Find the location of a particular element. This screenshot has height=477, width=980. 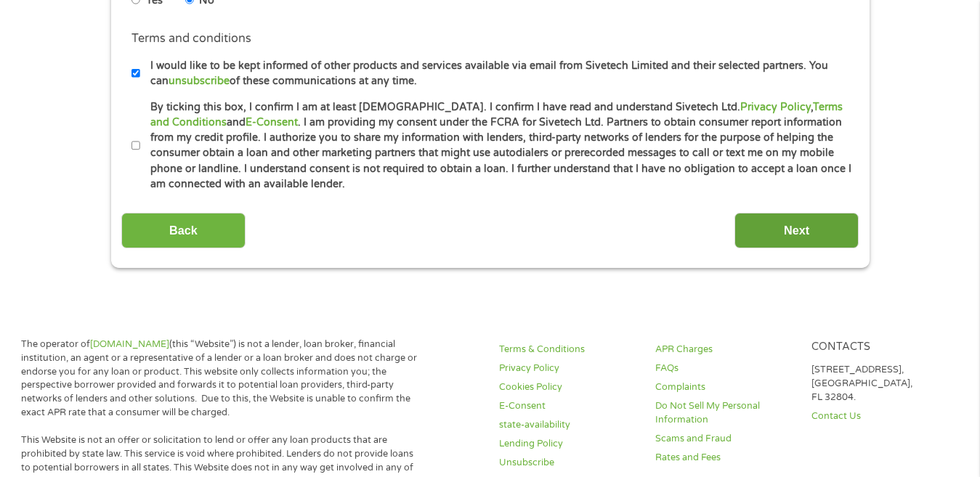

a: FAQs is located at coordinates (724, 368).